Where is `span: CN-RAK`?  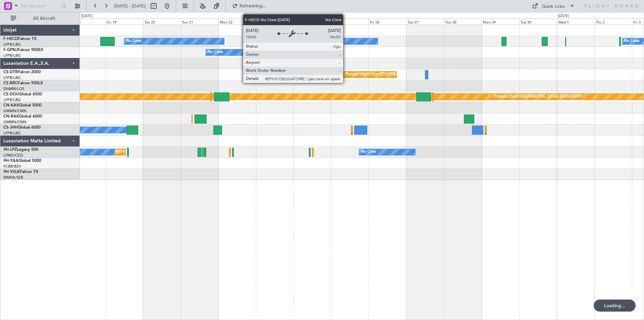 span: CN-RAK is located at coordinates (11, 117).